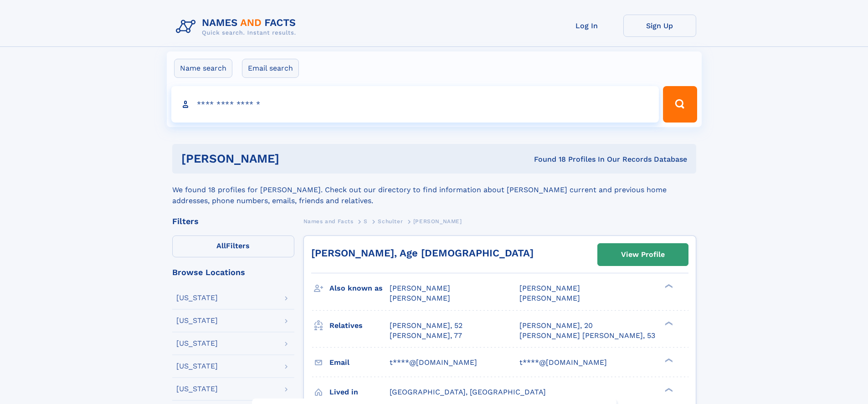 Image resolution: width=868 pixels, height=404 pixels. I want to click on input: search input, so click(415, 104).